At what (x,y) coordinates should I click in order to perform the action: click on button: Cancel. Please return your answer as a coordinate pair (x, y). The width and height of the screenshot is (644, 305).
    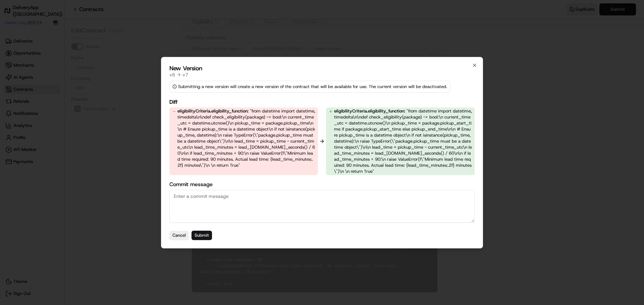
    Looking at the image, I should click on (179, 236).